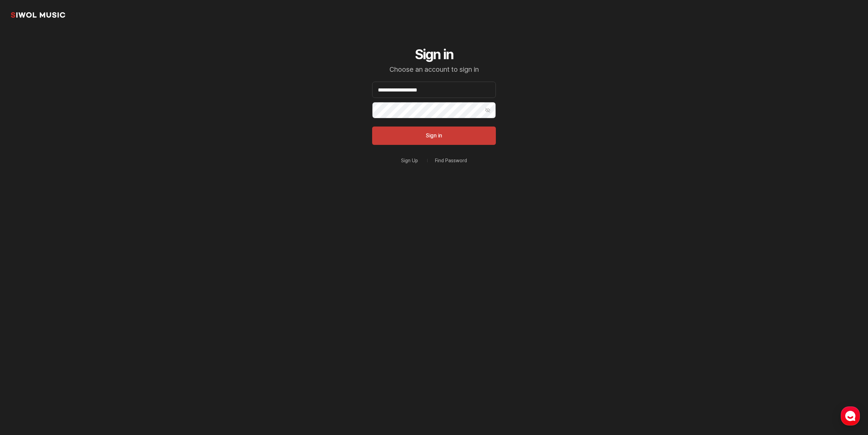 This screenshot has width=868, height=435. I want to click on p: Choose an account to sign in, so click(434, 69).